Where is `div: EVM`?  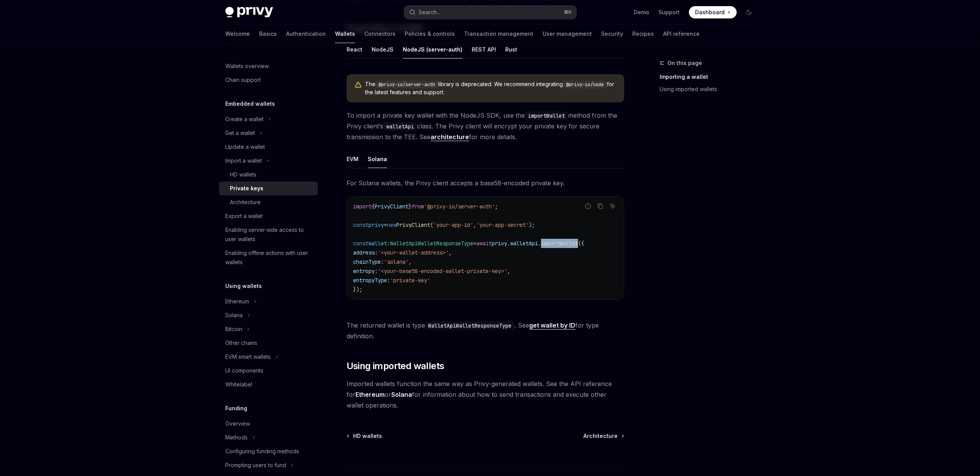 div: EVM is located at coordinates (352, 159).